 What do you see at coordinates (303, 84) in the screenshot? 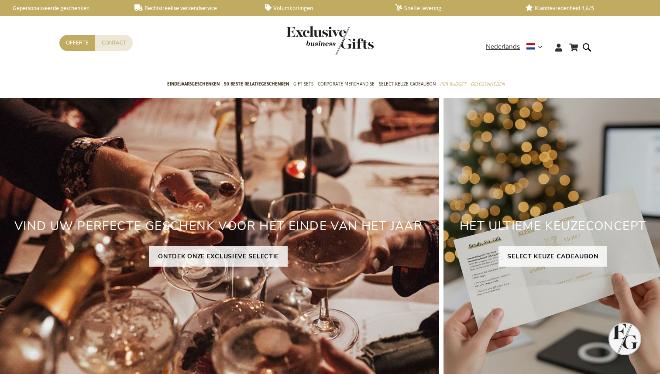
I see `span: Gift Sets` at bounding box center [303, 84].